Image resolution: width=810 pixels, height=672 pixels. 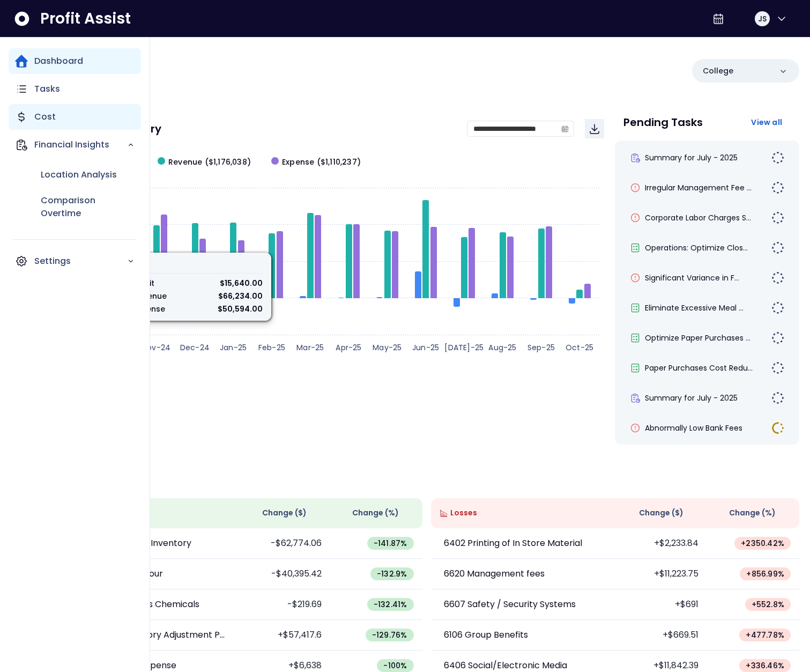 I want to click on p: Cost, so click(x=45, y=117).